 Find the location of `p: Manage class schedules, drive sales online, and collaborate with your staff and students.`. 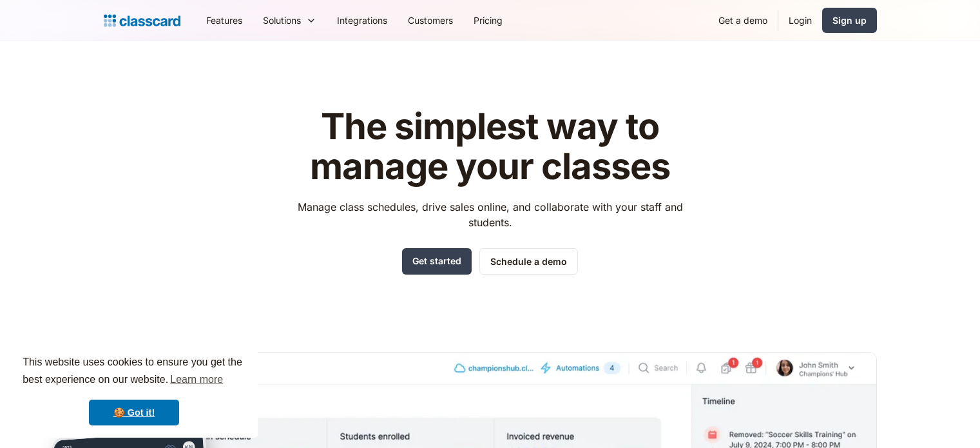

p: Manage class schedules, drive sales online, and collaborate with your staff and students. is located at coordinates (490, 215).